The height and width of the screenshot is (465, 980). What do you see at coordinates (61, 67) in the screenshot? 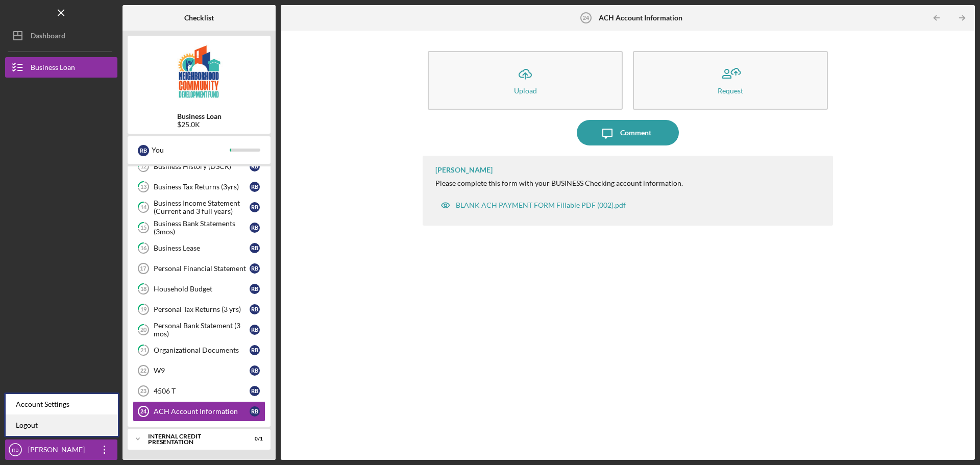
I see `a: Business Loan` at bounding box center [61, 67].